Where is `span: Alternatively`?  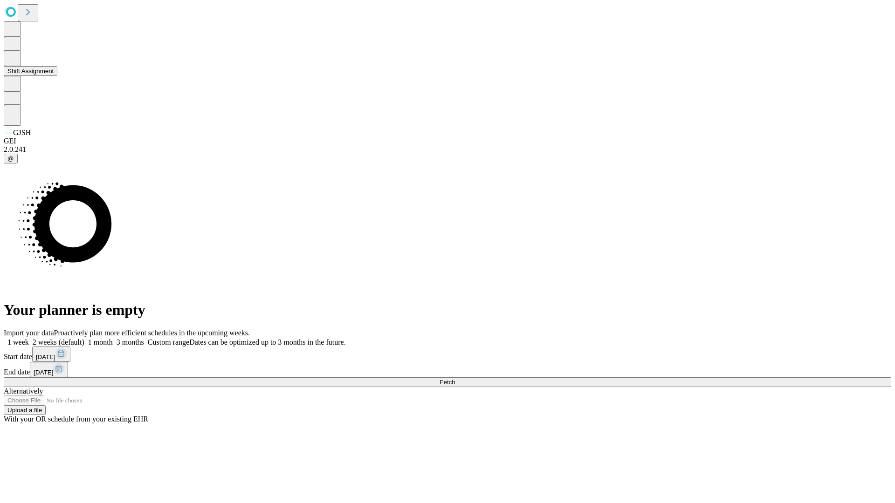 span: Alternatively is located at coordinates (23, 391).